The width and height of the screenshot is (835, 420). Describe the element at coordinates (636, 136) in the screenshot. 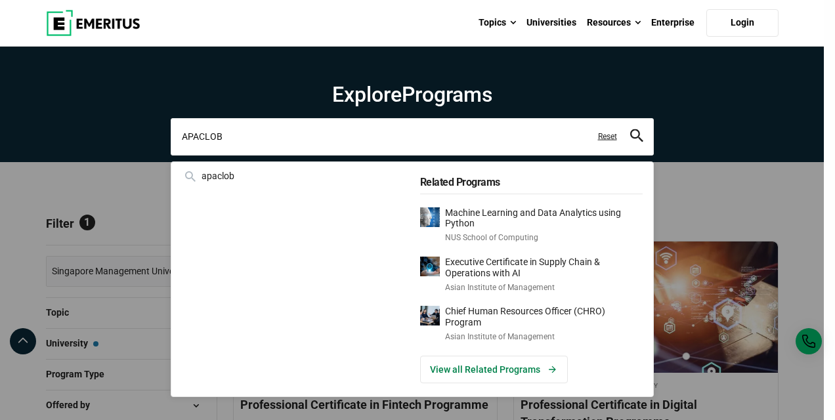

I see `button: search` at that location.